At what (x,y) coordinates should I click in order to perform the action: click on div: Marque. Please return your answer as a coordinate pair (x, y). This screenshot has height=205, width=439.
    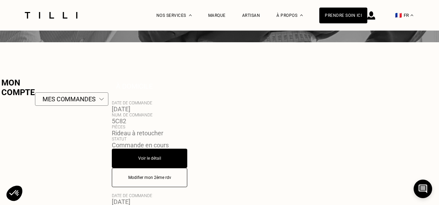
    Looking at the image, I should click on (217, 15).